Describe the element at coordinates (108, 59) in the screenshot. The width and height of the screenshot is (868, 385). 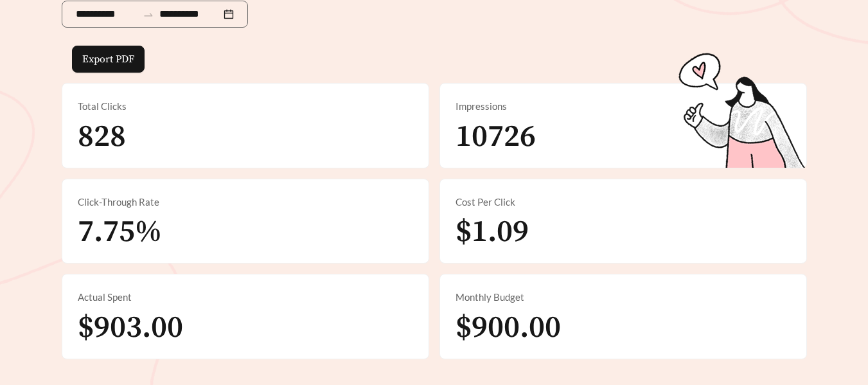
I see `span: Export PDF` at that location.